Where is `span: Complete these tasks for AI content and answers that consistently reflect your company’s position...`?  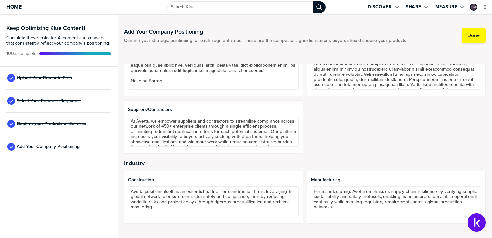
span: Complete these tasks for AI content and answers that consistently reflect your company’s position... is located at coordinates (59, 41).